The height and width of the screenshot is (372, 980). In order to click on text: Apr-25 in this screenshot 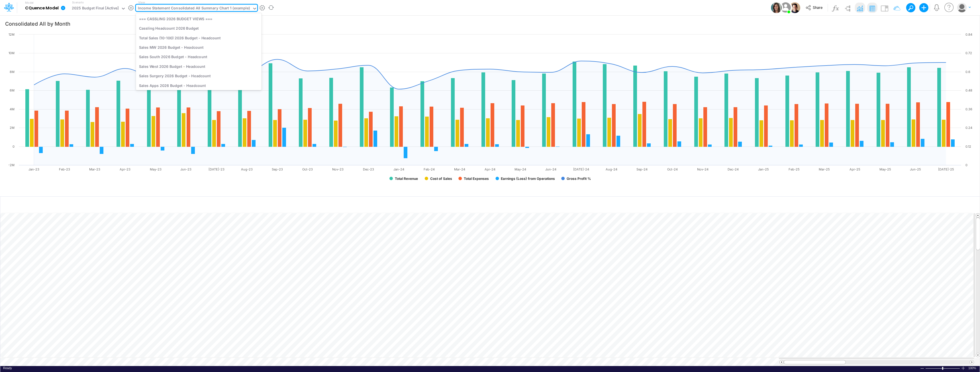, I will do `click(855, 170)`.